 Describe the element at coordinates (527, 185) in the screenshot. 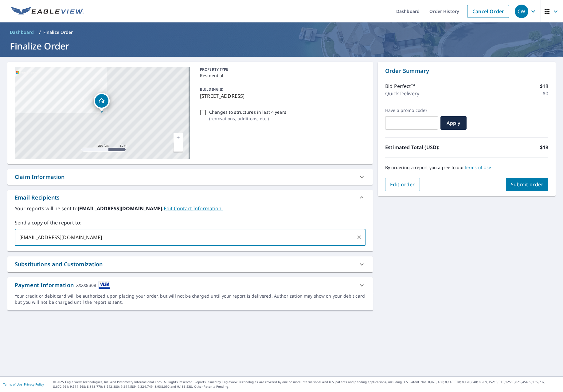

I see `span: Submit order` at that location.